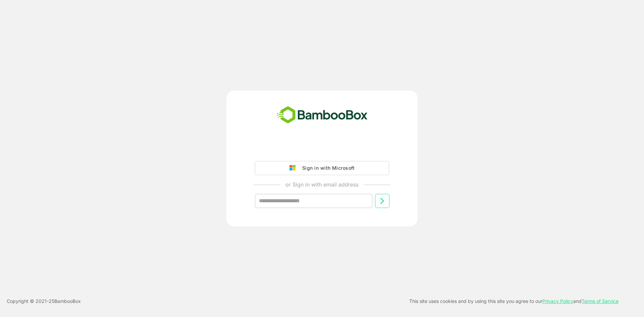  What do you see at coordinates (322, 184) in the screenshot?
I see `p: or Sign in with email address` at bounding box center [322, 184].